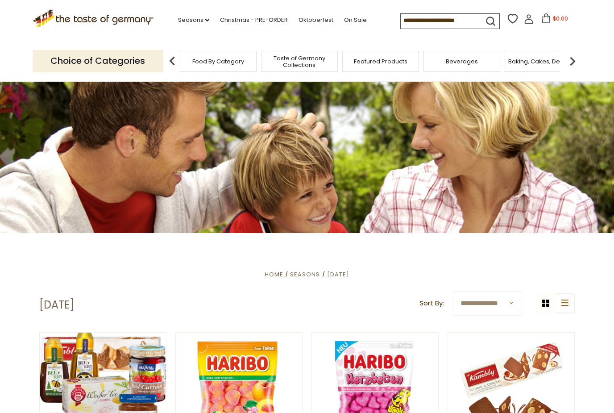 The image size is (614, 413). What do you see at coordinates (172, 61) in the screenshot?
I see `img: previous arrow` at bounding box center [172, 61].